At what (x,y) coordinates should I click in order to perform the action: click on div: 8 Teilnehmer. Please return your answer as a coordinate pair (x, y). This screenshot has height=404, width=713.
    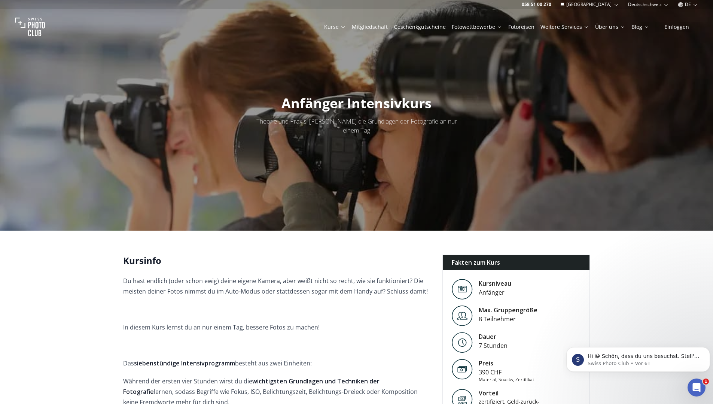
    Looking at the image, I should click on (508, 319).